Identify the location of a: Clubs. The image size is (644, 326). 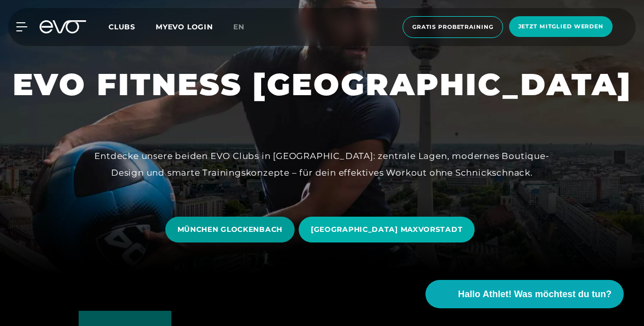
(132, 26).